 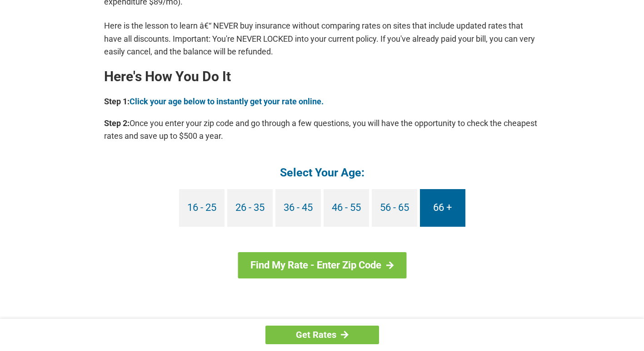 What do you see at coordinates (117, 123) in the screenshot?
I see `b: Step 2:` at bounding box center [117, 123].